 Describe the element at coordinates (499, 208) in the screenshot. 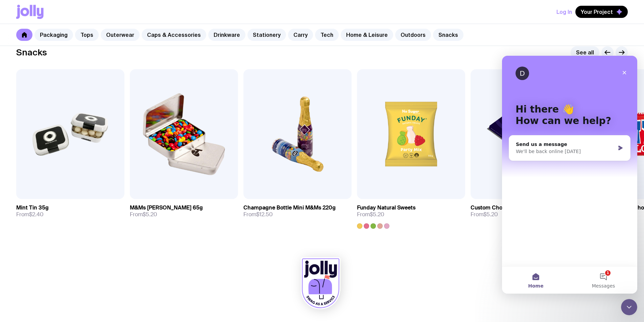

I see `h3: Custom Chocolate Bar` at that location.